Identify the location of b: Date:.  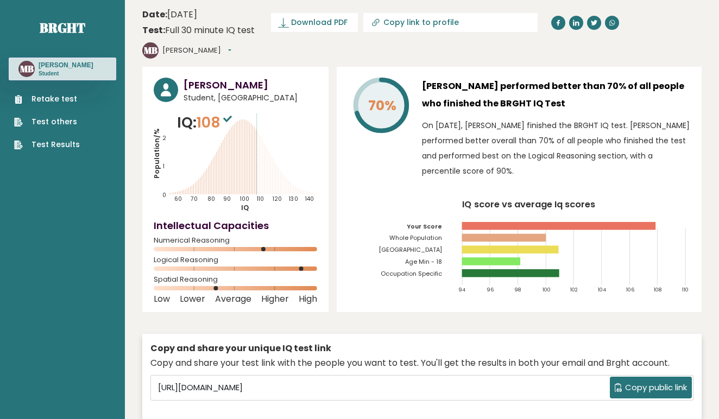
(155, 14).